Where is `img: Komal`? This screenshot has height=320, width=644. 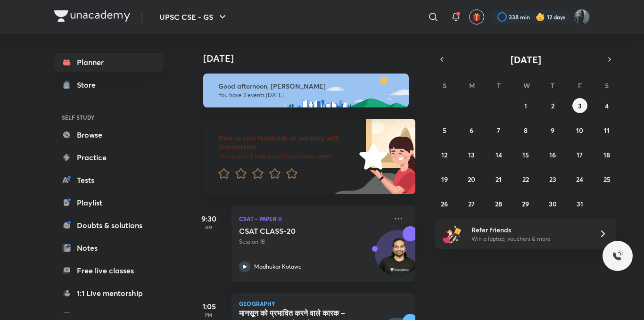
img: Komal is located at coordinates (581, 17).